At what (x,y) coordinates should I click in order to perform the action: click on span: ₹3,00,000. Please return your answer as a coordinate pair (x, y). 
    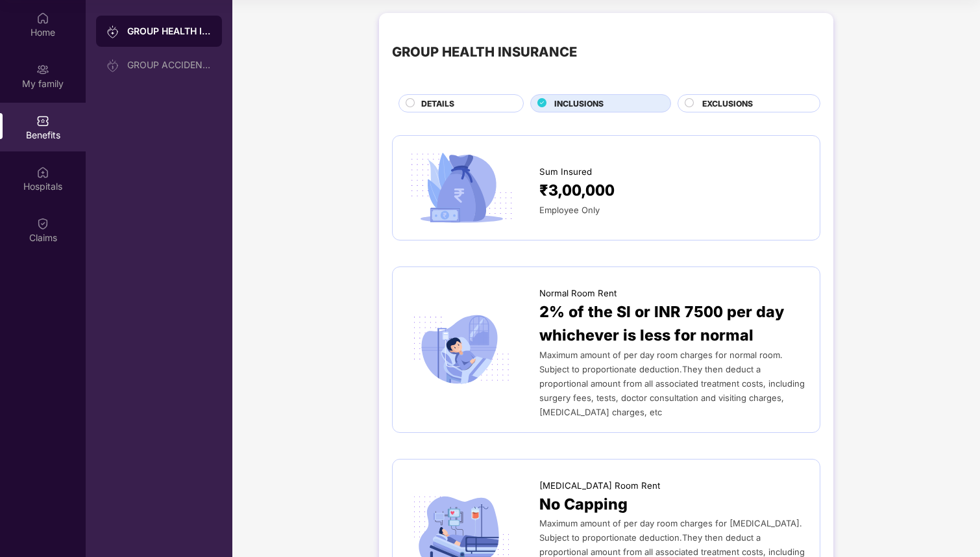
    Looking at the image, I should click on (577, 190).